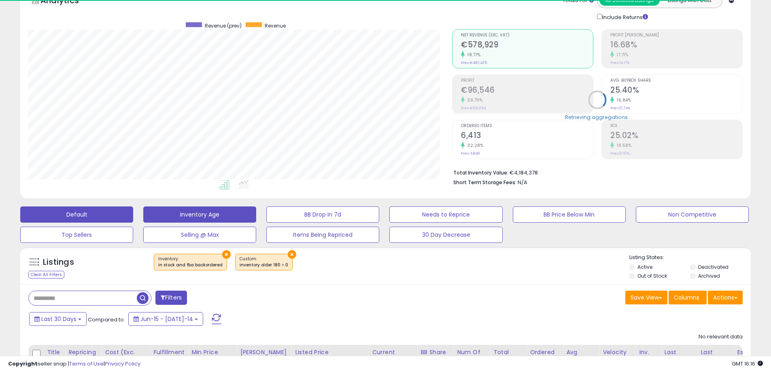  What do you see at coordinates (59, 319) in the screenshot?
I see `span: Last 30 Days` at bounding box center [59, 319].